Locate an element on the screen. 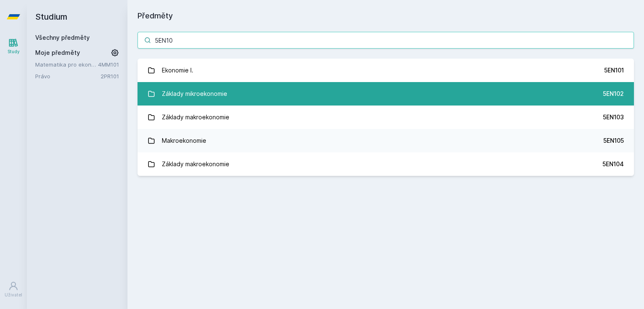  a: Makroekonomie 5EN105 is located at coordinates (386, 141).